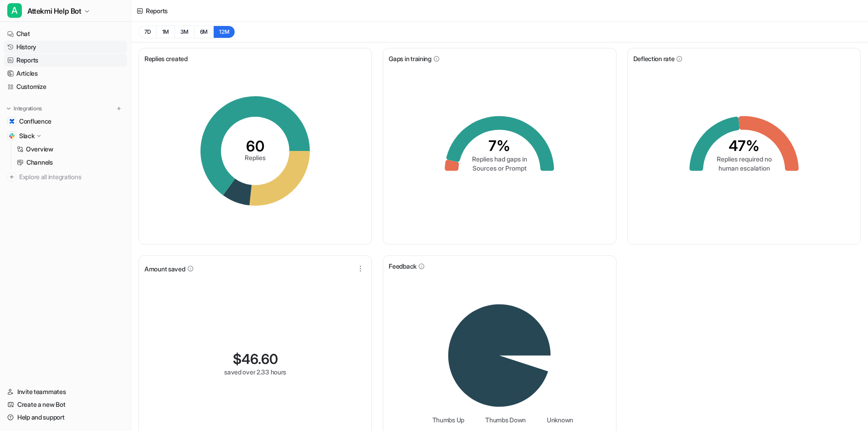 The width and height of the screenshot is (868, 431). I want to click on a: Customize, so click(65, 87).